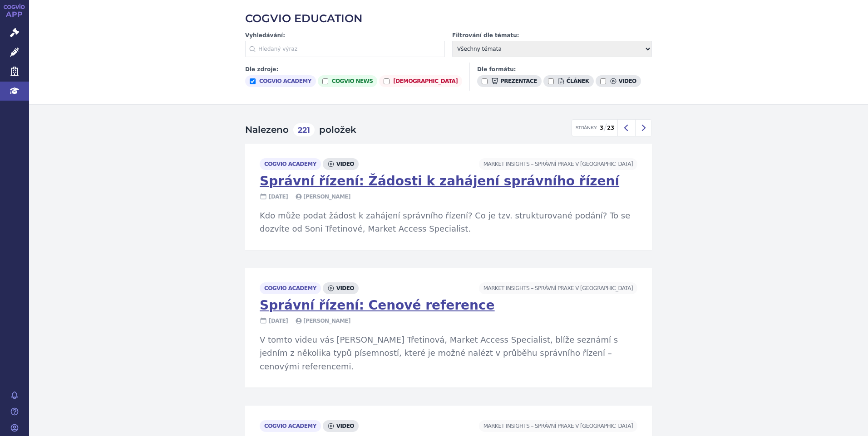  I want to click on span: 221, so click(303, 130).